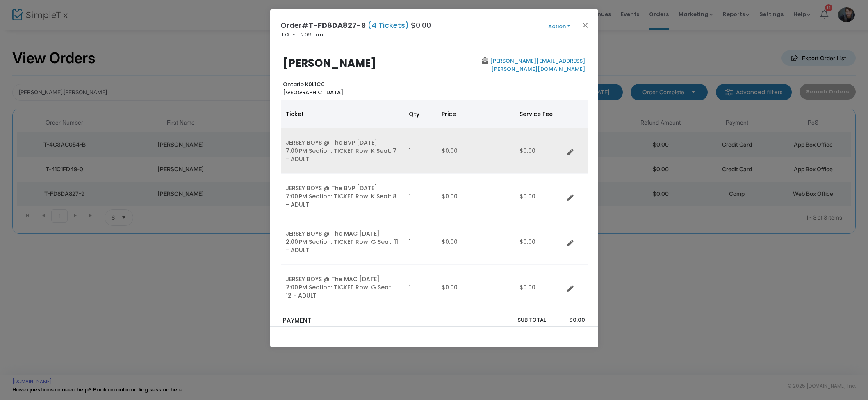  What do you see at coordinates (475, 114) in the screenshot?
I see `th: Price` at bounding box center [475, 114].